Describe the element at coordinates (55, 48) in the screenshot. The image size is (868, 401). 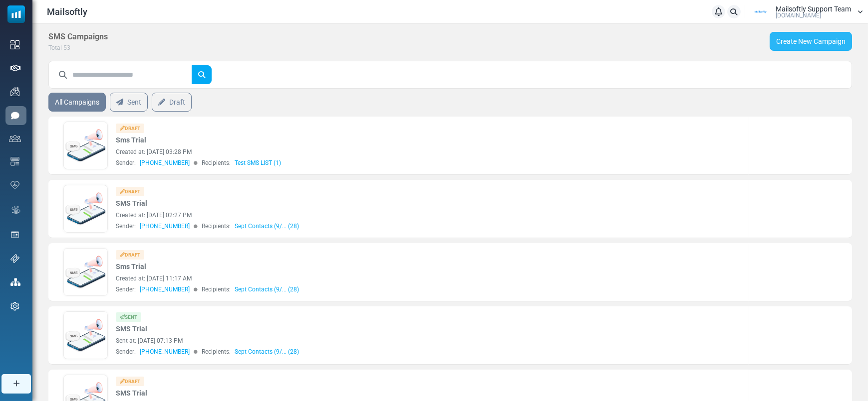
I see `span: Total` at that location.